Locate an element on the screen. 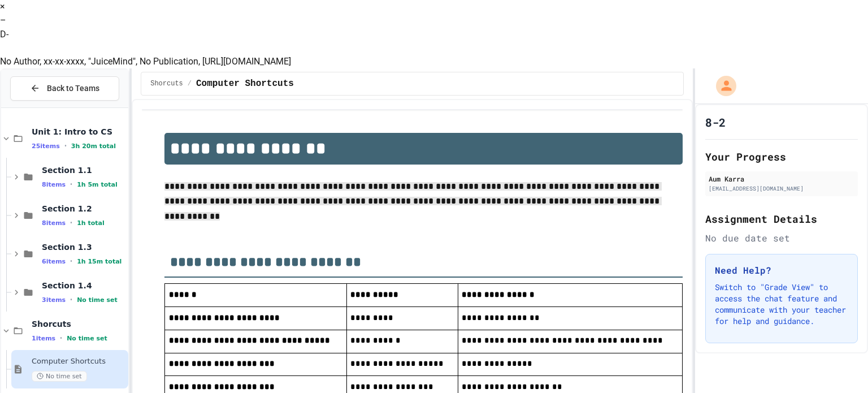 The image size is (868, 393). p: Switch to "Grade View" to access the chat feature and communicate with your teacher for help and ... is located at coordinates (782, 304).